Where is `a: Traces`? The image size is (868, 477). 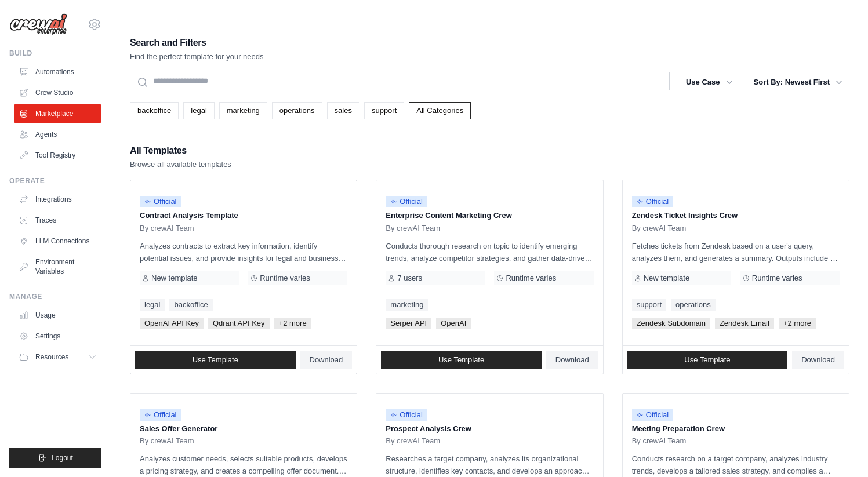 a: Traces is located at coordinates (57, 220).